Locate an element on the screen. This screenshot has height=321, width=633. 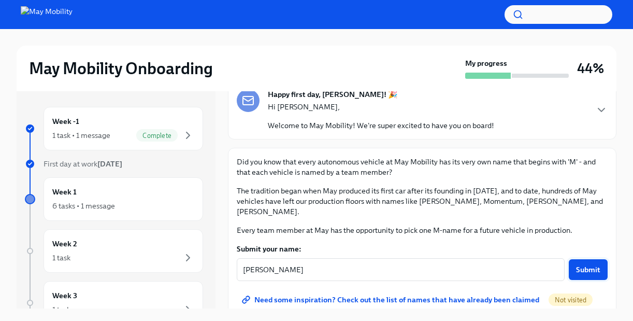
a: Week -11 task • 1 messageComplete is located at coordinates (114, 128).